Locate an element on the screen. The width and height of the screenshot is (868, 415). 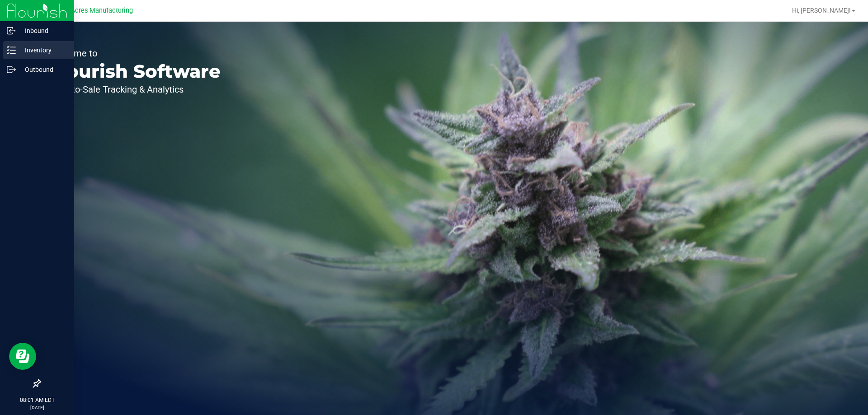
p: Welcome to is located at coordinates (135, 53).